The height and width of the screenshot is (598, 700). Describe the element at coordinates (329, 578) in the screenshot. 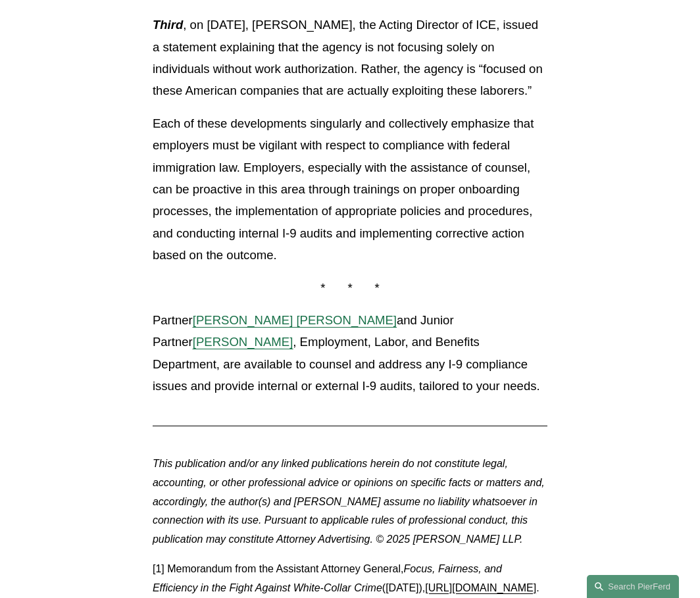

I see `em: Focus, Fairness, and Efficiency in the Fight Against White-Collar Crime` at that location.